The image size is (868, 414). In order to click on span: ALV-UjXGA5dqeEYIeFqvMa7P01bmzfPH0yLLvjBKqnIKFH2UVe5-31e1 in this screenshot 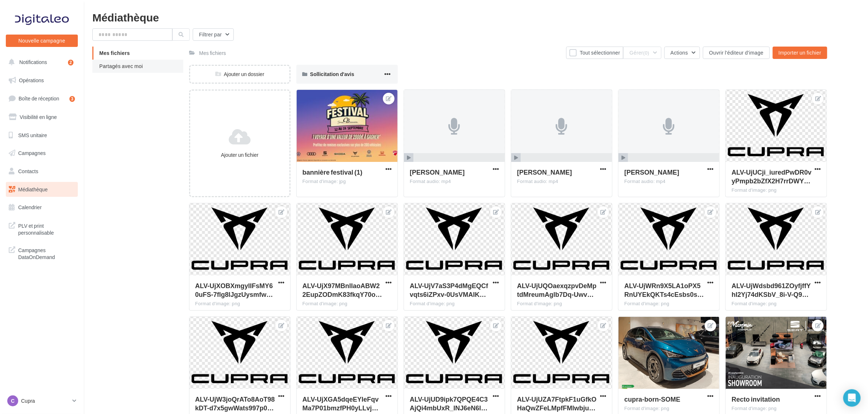, I will do `click(341, 404)`.